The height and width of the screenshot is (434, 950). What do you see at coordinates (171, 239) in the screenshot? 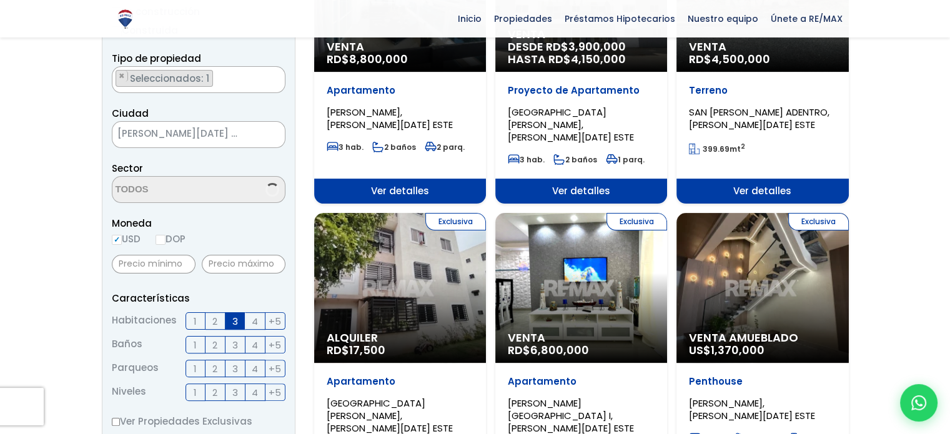
I see `label: DOP` at bounding box center [171, 239].